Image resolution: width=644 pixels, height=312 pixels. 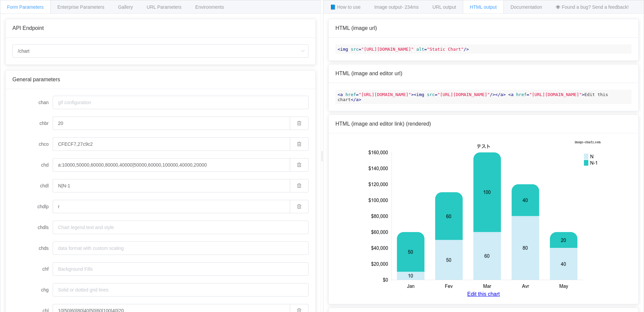 What do you see at coordinates (368, 73) in the screenshot?
I see `span: HTML (image and editor url)` at bounding box center [368, 73].